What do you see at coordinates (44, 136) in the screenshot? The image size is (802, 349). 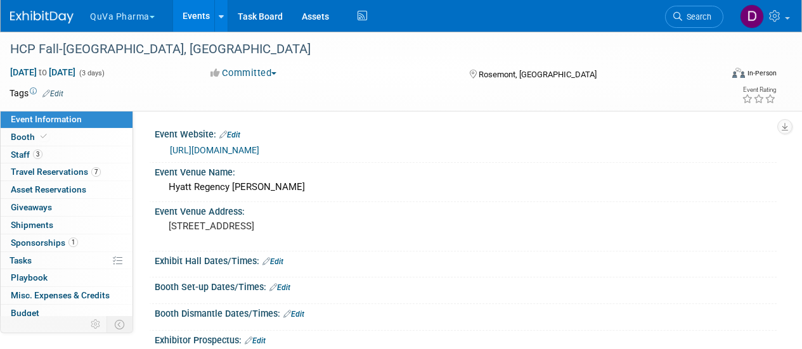 I see `i: Booth reservation complete` at bounding box center [44, 136].